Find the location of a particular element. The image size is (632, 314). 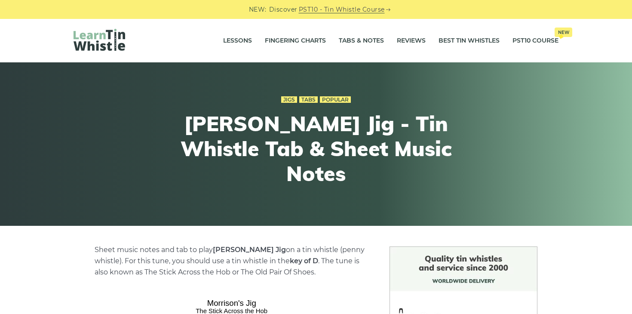

p: Sheet music notes and tab to play on a tin whistle (penny whistle). For this tune, you should use... is located at coordinates (232, 261).